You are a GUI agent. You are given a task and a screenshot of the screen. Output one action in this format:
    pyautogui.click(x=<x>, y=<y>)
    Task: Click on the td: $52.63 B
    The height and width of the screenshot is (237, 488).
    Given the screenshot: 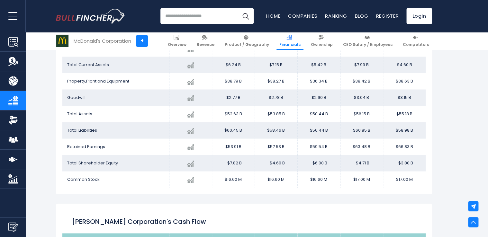 What is the action you would take?
    pyautogui.click(x=233, y=114)
    